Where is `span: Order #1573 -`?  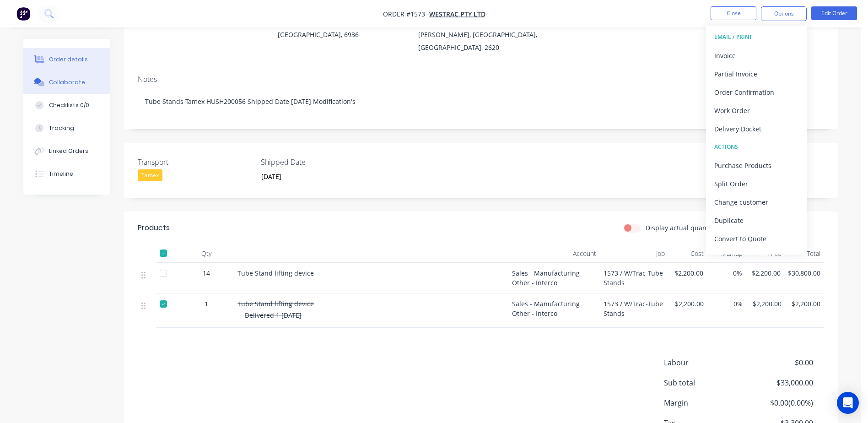
span: Order #1573 - is located at coordinates (406, 14).